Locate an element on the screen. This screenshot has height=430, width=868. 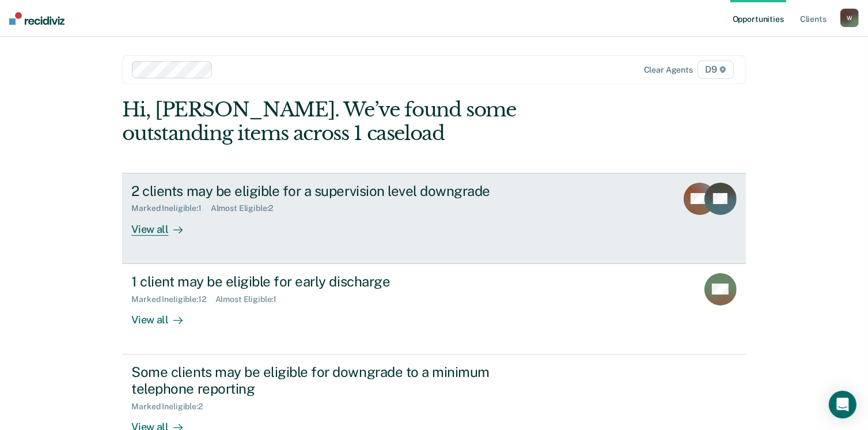
a: 1 client may be eligible for early dischargeMarked Ineligible:12Almost Eligible:1View all is located at coordinates (434, 309).